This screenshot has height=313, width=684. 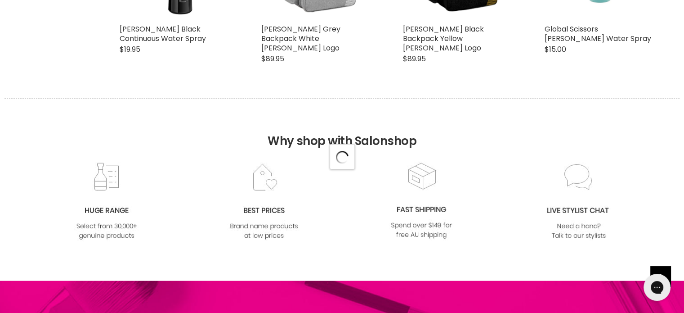 I want to click on a: Back to top, so click(x=660, y=276).